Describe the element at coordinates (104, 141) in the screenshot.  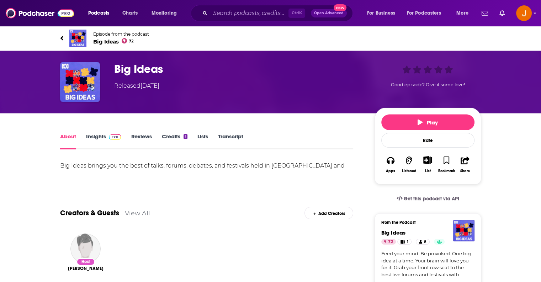
I see `a: InsightsPodchaser Pro` at that location.